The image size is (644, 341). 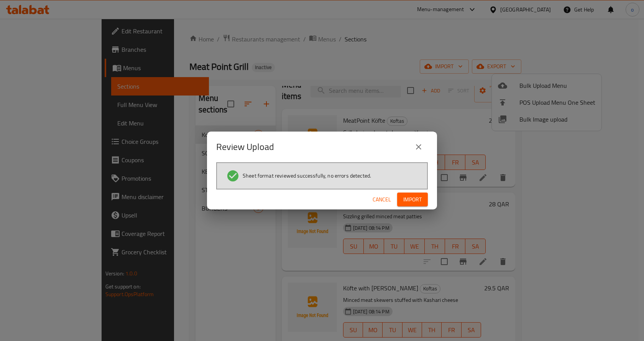 What do you see at coordinates (382, 199) in the screenshot?
I see `button: Cancel` at bounding box center [382, 199].